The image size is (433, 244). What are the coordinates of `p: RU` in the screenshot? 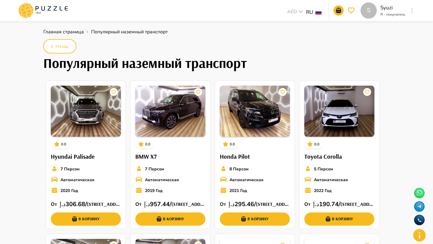 It's located at (309, 12).